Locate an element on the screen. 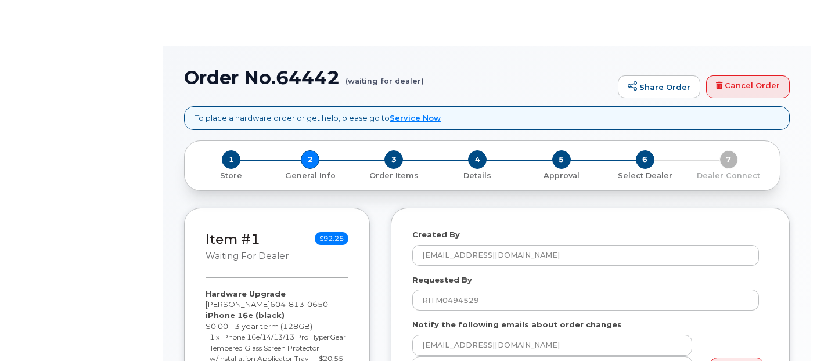  p: Order Items is located at coordinates (394, 176).